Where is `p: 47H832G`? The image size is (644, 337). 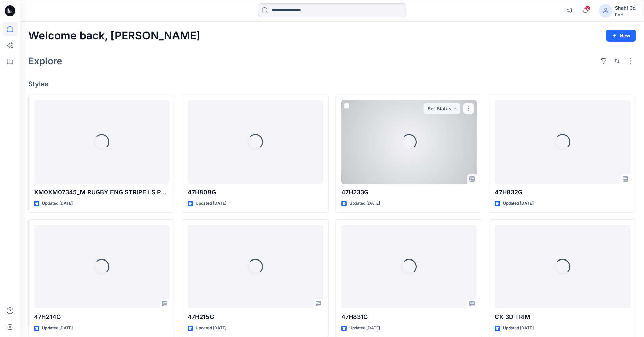 p: 47H832G is located at coordinates (562, 192).